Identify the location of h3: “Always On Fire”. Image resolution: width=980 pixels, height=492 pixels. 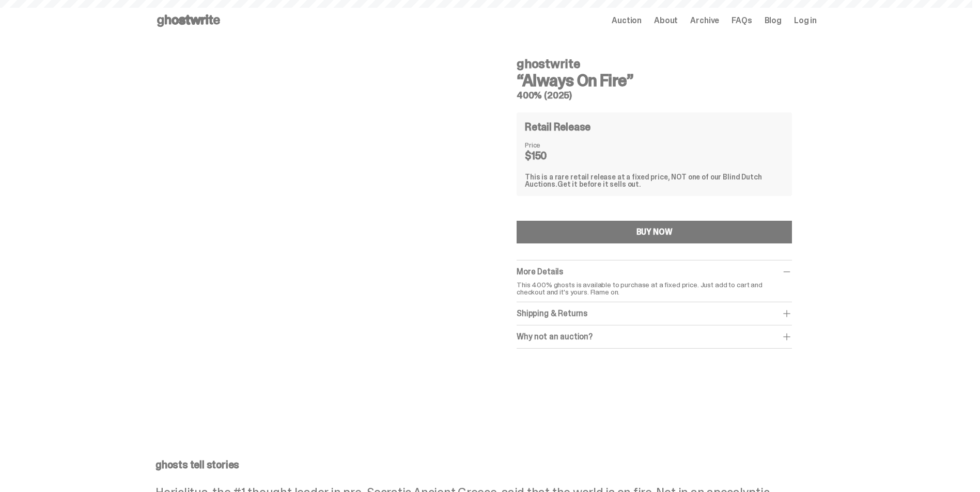
(654, 80).